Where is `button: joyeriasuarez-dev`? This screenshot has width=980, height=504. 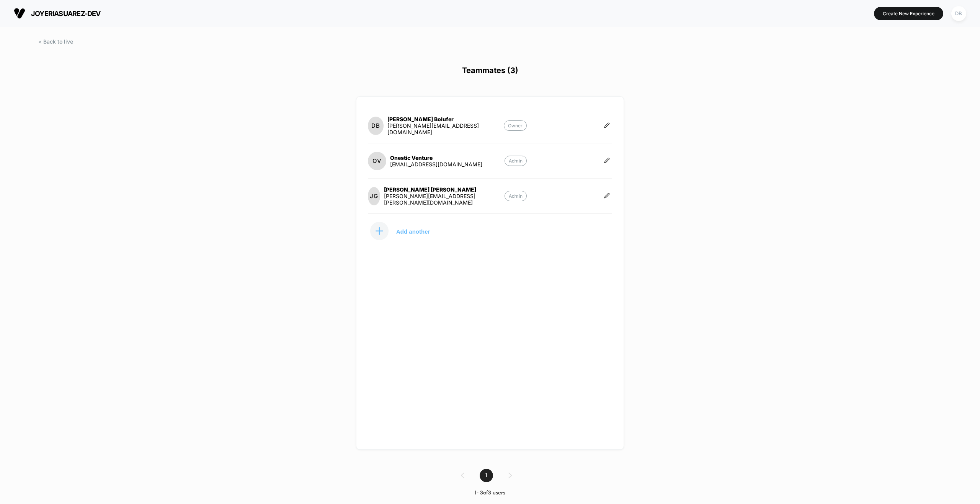 button: joyeriasuarez-dev is located at coordinates (57, 13).